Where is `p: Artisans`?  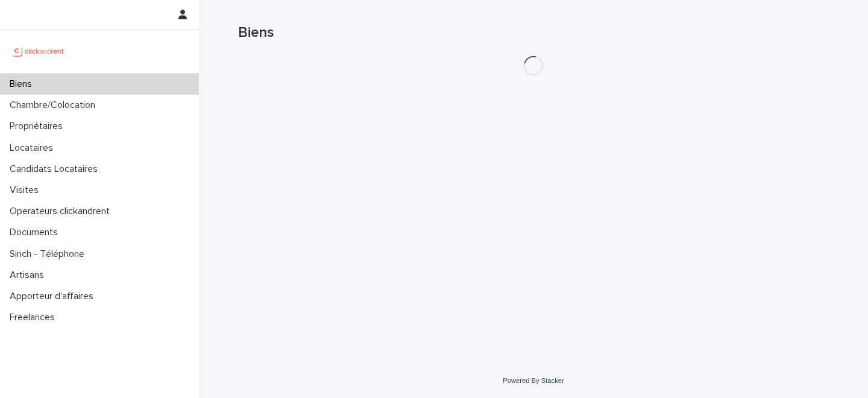
p: Artisans is located at coordinates (29, 275).